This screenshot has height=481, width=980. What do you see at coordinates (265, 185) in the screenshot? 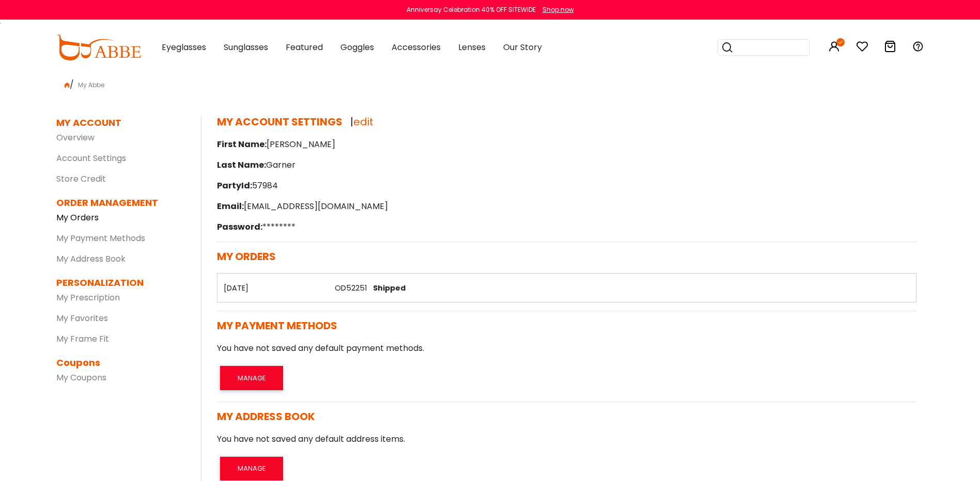
I see `font: 57984` at bounding box center [265, 185].